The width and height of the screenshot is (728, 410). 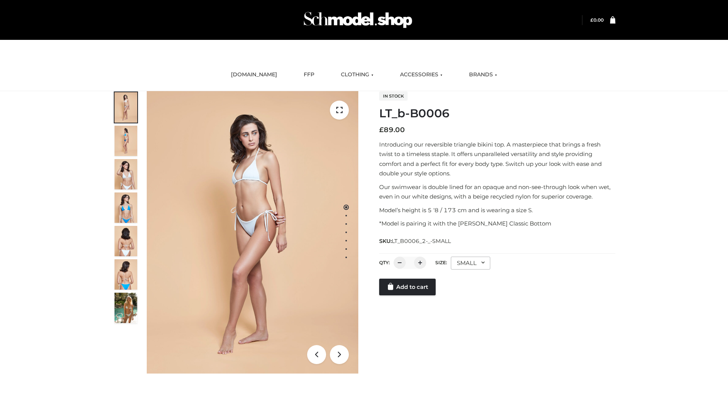 What do you see at coordinates (126, 241) in the screenshot?
I see `img: ArielClassicBikiniTop_CloudNine_AzureSky_OW114ECO_7-scaled.jpg` at bounding box center [126, 241].